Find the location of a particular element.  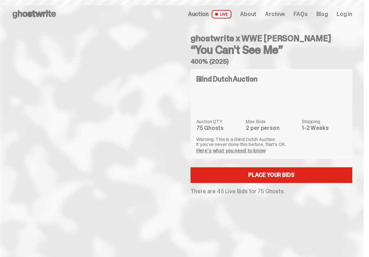

dd: 75 Ghosts is located at coordinates (219, 128).